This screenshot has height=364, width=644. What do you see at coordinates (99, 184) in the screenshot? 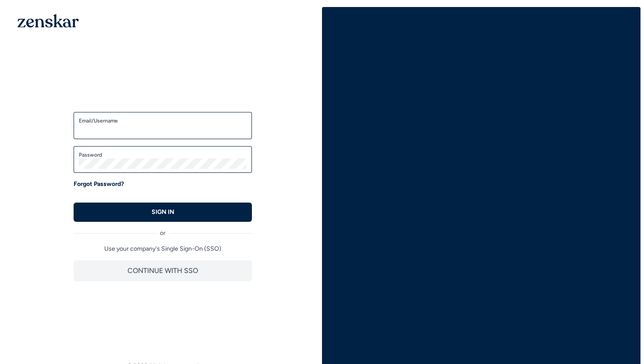
I see `p: Forgot Password?` at bounding box center [99, 184].